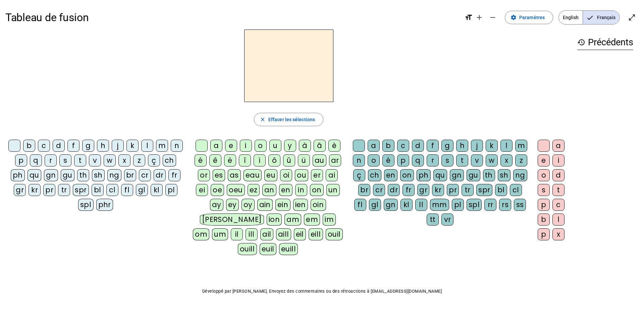 Image resolution: width=644 pixels, height=333 pixels. Describe the element at coordinates (254, 190) in the screenshot. I see `div: ez` at that location.